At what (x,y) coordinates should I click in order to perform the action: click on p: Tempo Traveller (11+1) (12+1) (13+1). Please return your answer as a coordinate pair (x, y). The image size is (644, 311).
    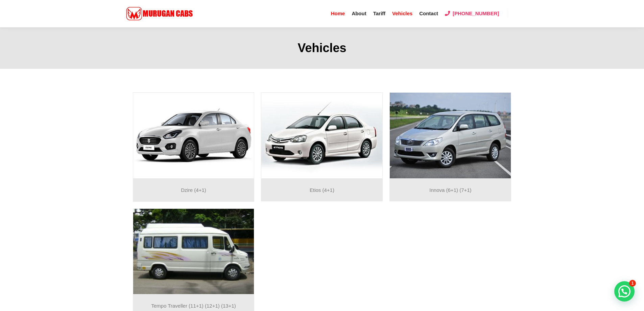
    Looking at the image, I should click on (194, 306).